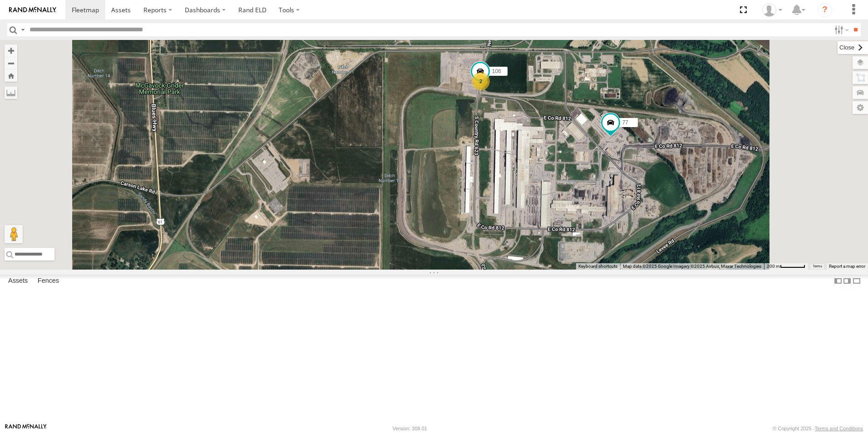 The width and height of the screenshot is (868, 433). Describe the element at coordinates (818, 429) in the screenshot. I see `div: © Copyright 2025 -` at that location.